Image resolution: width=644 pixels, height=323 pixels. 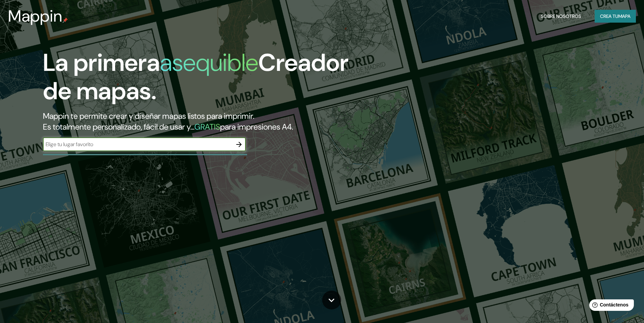 What do you see at coordinates (609, 16) in the screenshot?
I see `font: Crea tu` at bounding box center [609, 16].